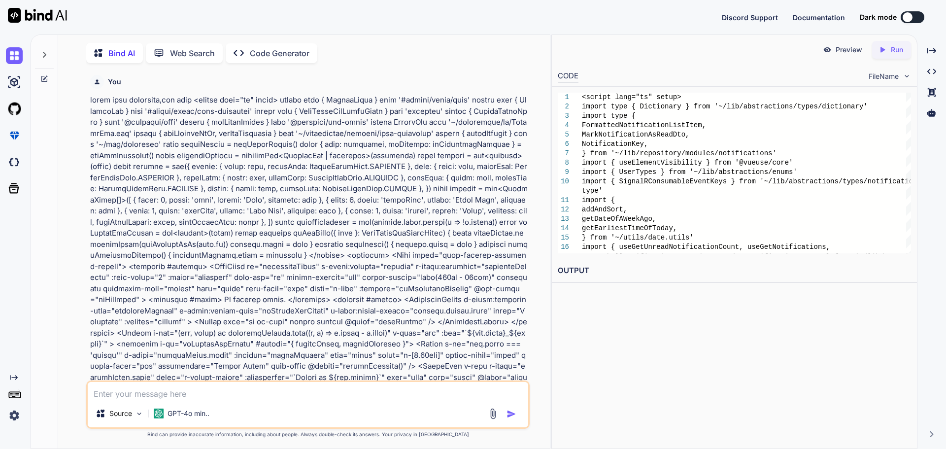 This screenshot has height=449, width=946. What do you see at coordinates (750, 17) in the screenshot?
I see `span: Discord Support` at bounding box center [750, 17].